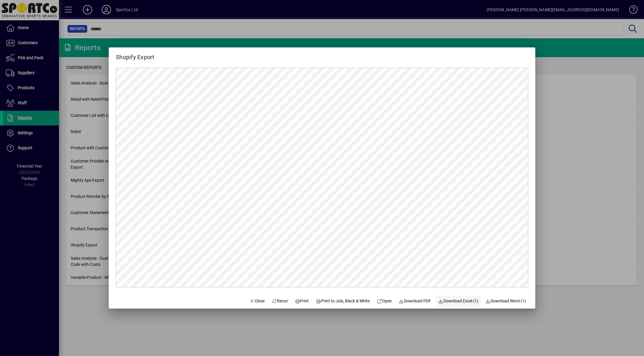 This screenshot has height=356, width=644. Describe the element at coordinates (506, 301) in the screenshot. I see `span: Download Word (1)` at that location.